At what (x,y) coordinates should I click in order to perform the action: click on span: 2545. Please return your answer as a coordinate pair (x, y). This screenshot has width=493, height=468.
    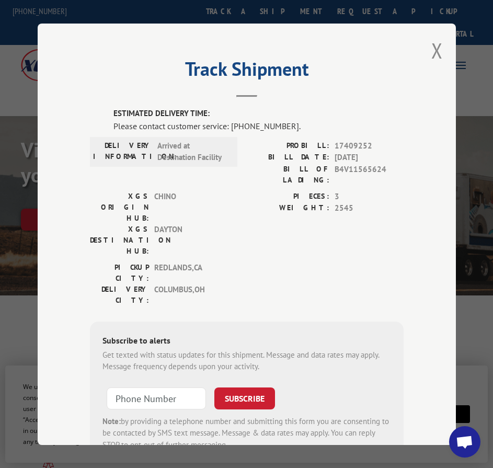
    Looking at the image, I should click on (369, 208).